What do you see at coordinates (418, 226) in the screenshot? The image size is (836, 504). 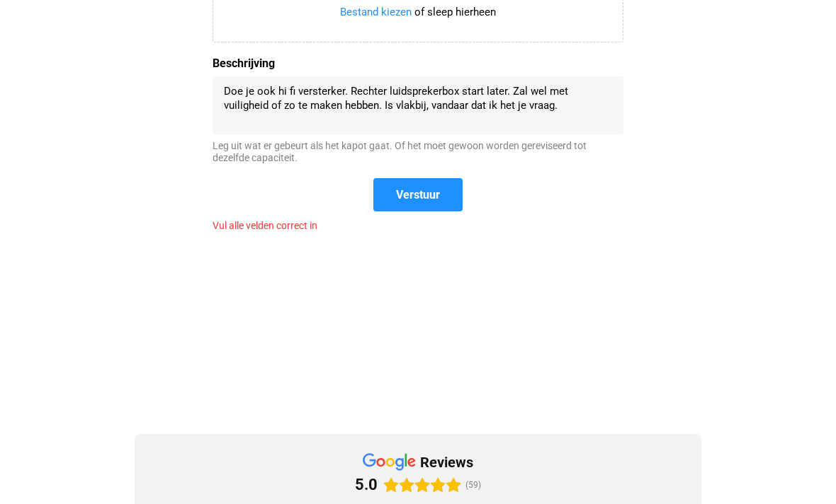 I see `div: Vul alle velden correct in` at bounding box center [418, 226].